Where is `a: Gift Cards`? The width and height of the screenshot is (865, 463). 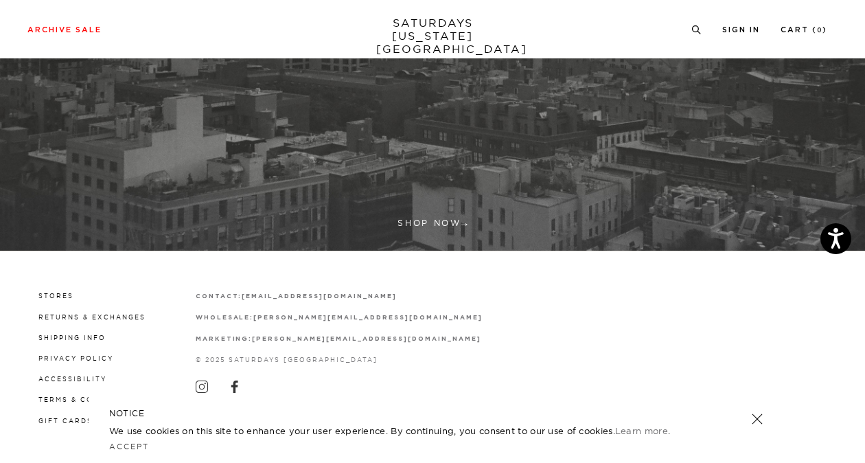 a: Gift Cards is located at coordinates (65, 420).